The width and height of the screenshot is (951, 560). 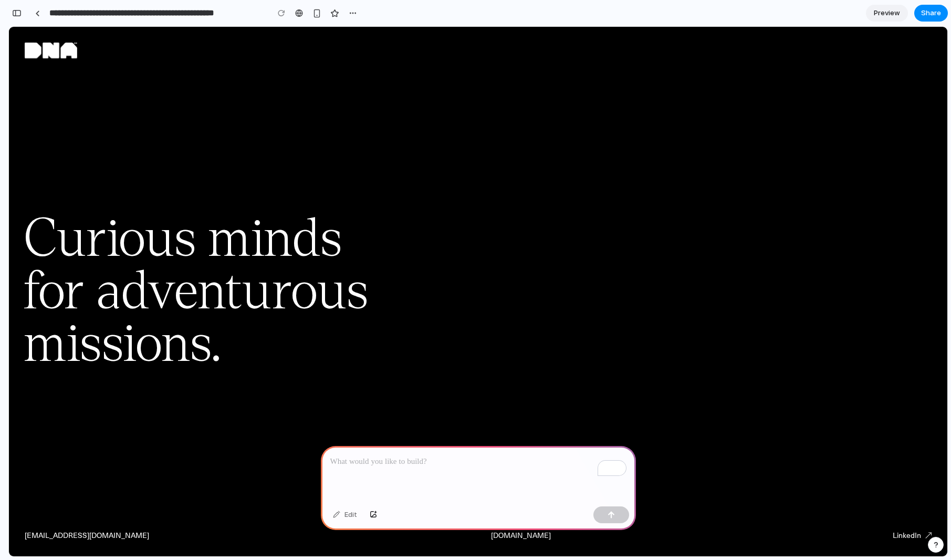 What do you see at coordinates (932, 13) in the screenshot?
I see `button: Share` at bounding box center [932, 13].